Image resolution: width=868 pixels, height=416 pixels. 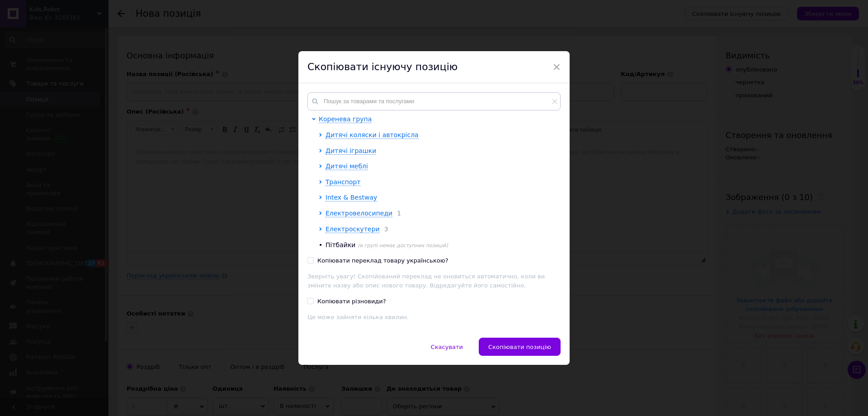 I want to click on span: Електровелосипеди, so click(x=359, y=213).